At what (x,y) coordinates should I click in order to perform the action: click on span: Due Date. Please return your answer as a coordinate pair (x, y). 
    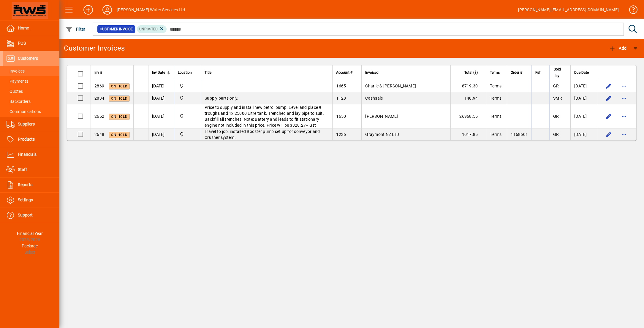
    Looking at the image, I should click on (581, 73).